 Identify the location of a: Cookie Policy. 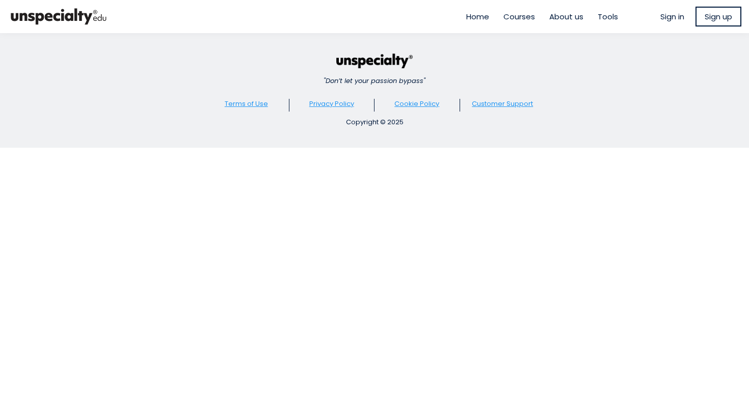
(417, 103).